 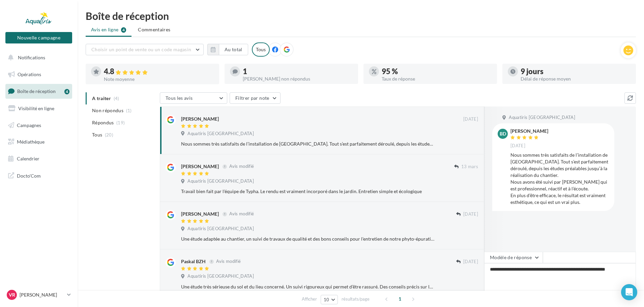 What do you see at coordinates (159, 79) in the screenshot?
I see `div: Note moyenne` at bounding box center [159, 79].